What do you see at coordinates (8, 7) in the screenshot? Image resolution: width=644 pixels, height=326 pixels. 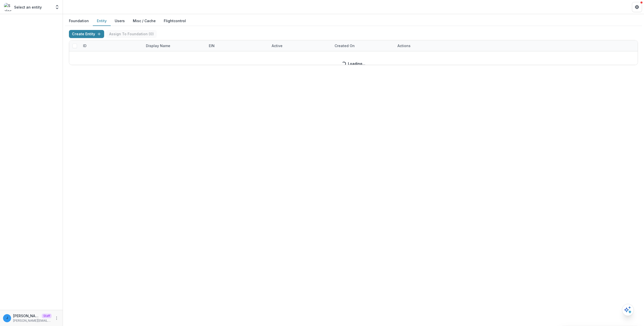 I see `img: Select an entity` at bounding box center [8, 7].